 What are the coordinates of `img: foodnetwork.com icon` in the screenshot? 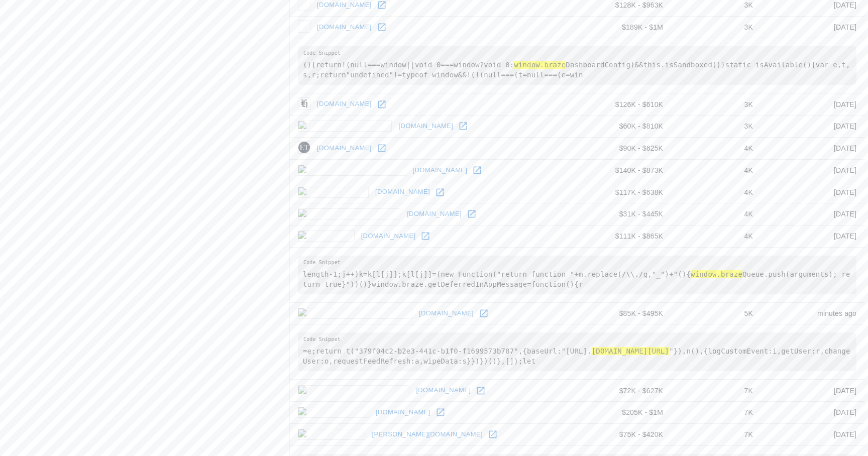 It's located at (352, 170).